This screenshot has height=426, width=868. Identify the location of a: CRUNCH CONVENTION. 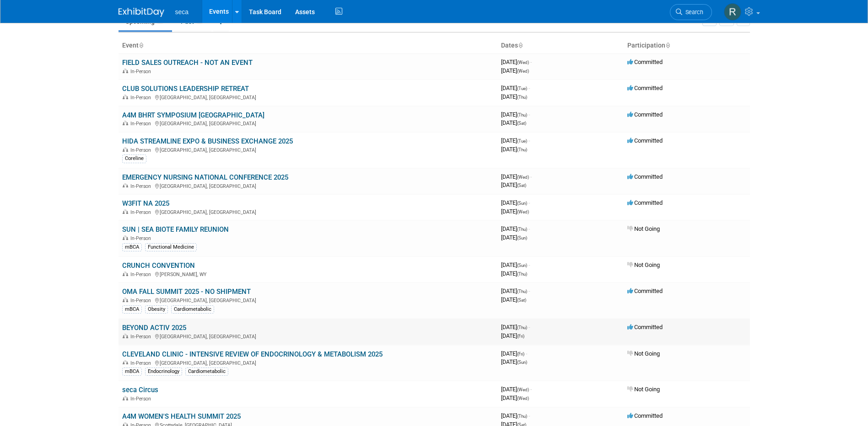
(158, 265).